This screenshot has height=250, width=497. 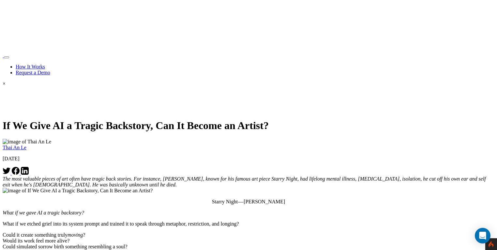 What do you see at coordinates (7, 57) in the screenshot?
I see `button: Toggle navigation` at bounding box center [7, 57].